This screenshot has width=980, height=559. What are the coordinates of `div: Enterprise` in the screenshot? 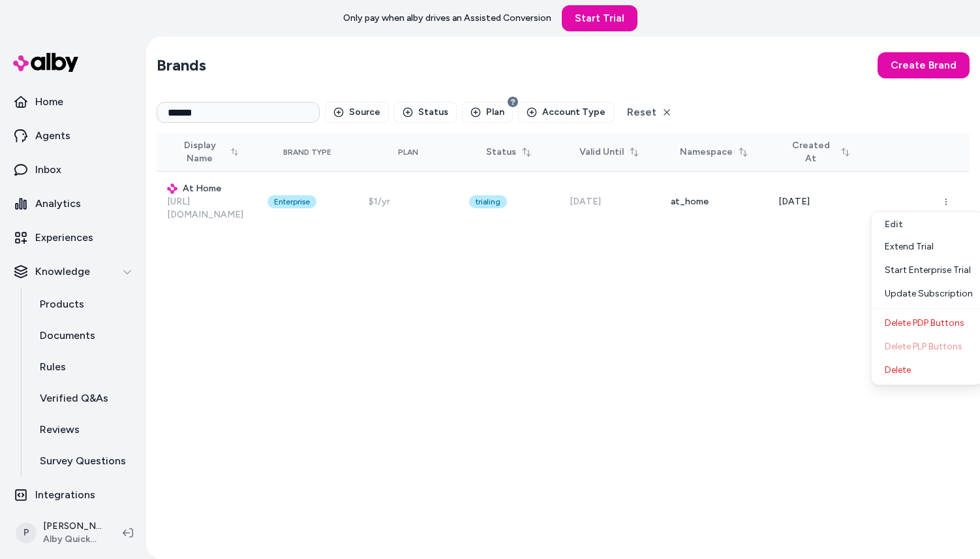 It's located at (291, 201).